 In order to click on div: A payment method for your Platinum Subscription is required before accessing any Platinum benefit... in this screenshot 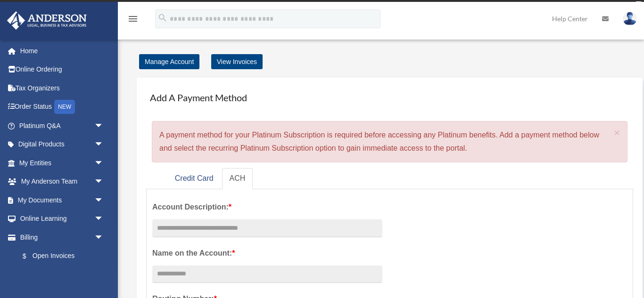, I will do `click(390, 142)`.